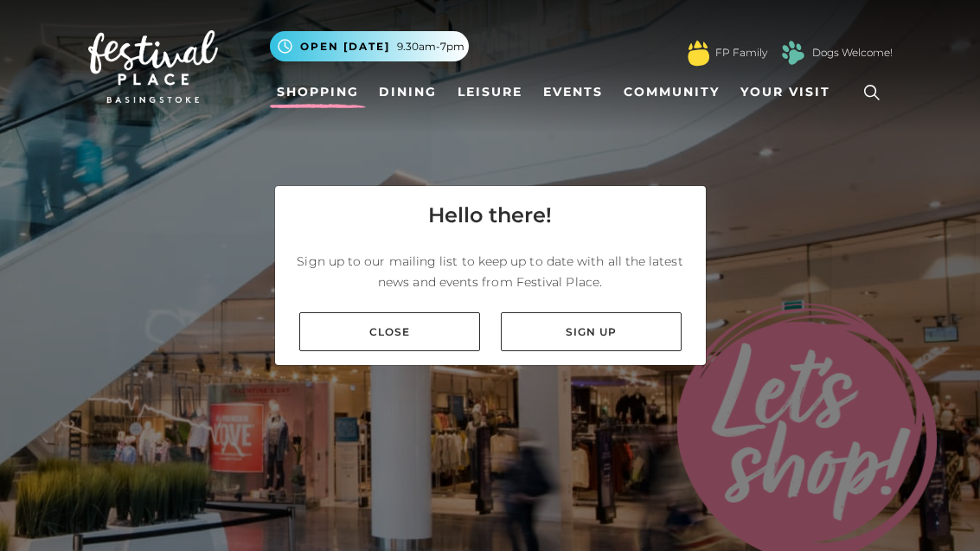 The image size is (980, 551). What do you see at coordinates (785, 91) in the screenshot?
I see `span: Your Visit` at bounding box center [785, 91].